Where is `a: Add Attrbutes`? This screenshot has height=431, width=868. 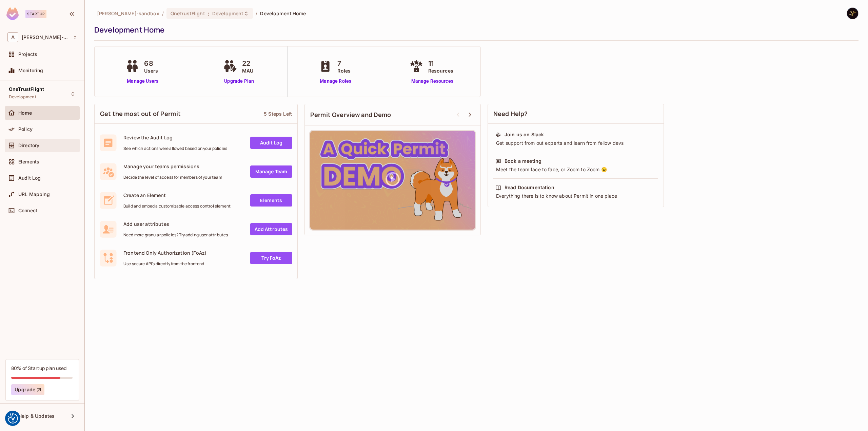
a: Add Attrbutes is located at coordinates (272, 229).